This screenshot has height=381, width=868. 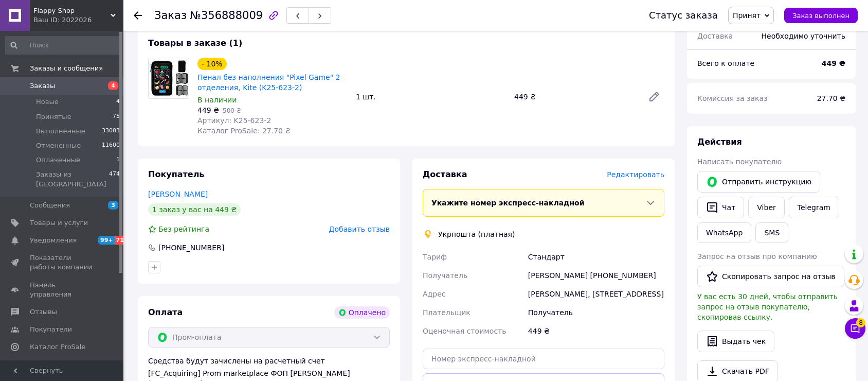 What do you see at coordinates (234, 120) in the screenshot?
I see `span: Артикул: K25-623-2` at bounding box center [234, 120].